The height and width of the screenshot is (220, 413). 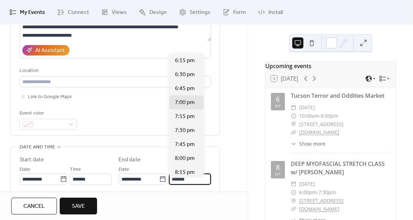 I want to click on div: Upcoming events, so click(x=331, y=66).